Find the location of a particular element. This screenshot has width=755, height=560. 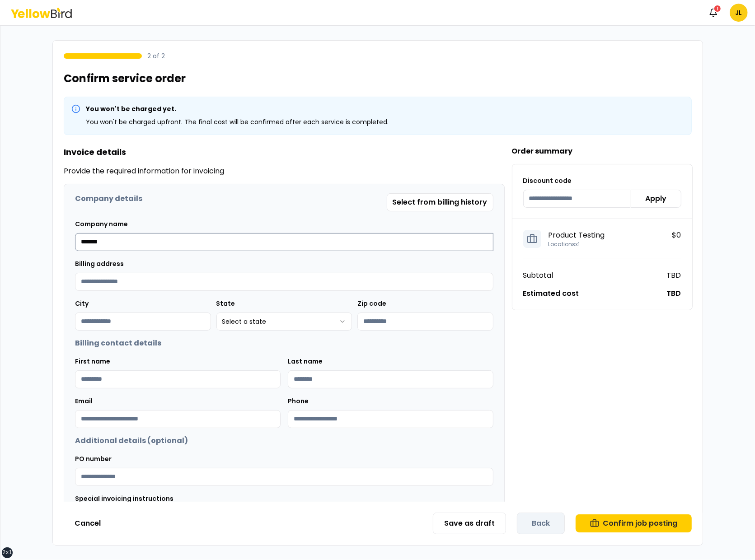

label: City is located at coordinates (82, 303).